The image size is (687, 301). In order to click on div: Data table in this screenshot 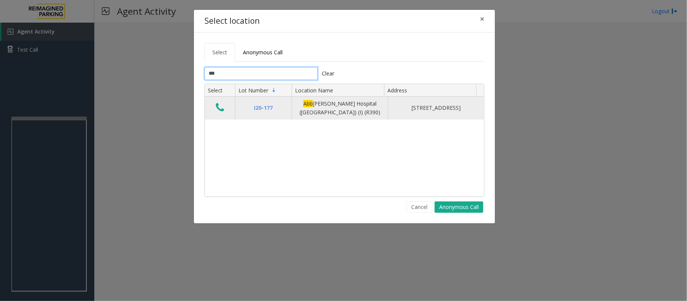, I will do `click(345, 140)`.